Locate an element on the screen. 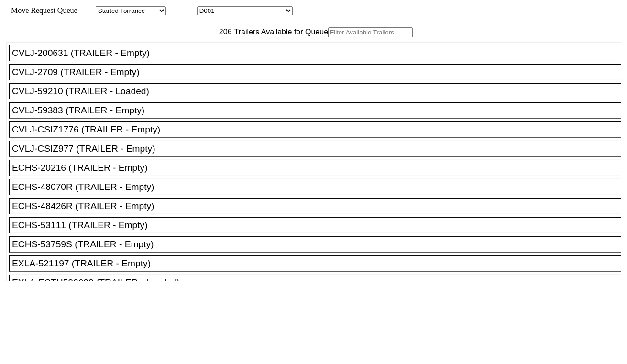 The width and height of the screenshot is (627, 364). div: ECHS-48426R (TRAILER - Empty) is located at coordinates (319, 206).